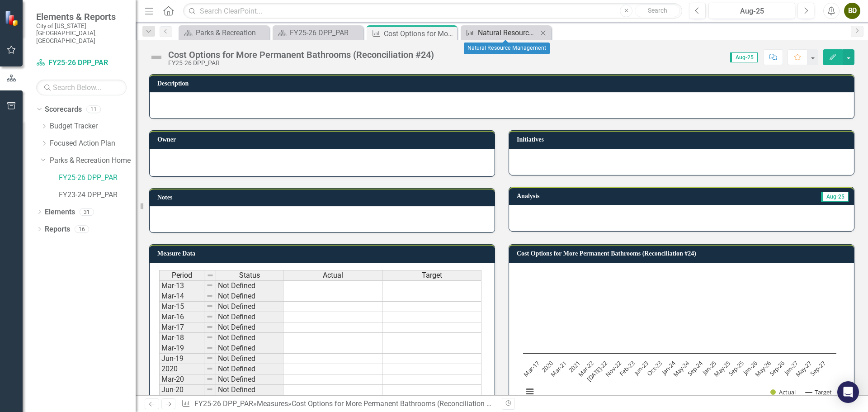  I want to click on div: Chart. Highcharts interactive chart., so click(682, 338).